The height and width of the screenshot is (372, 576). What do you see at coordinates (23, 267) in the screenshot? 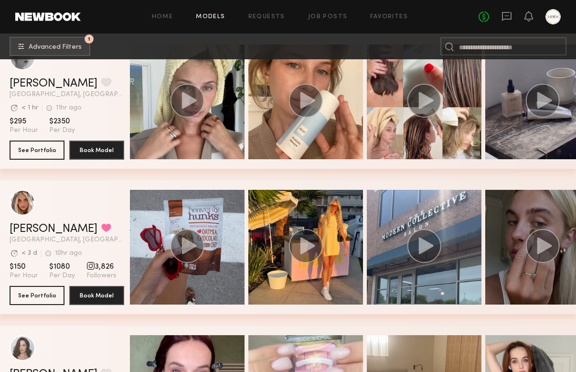
I see `span: $150` at bounding box center [23, 267].